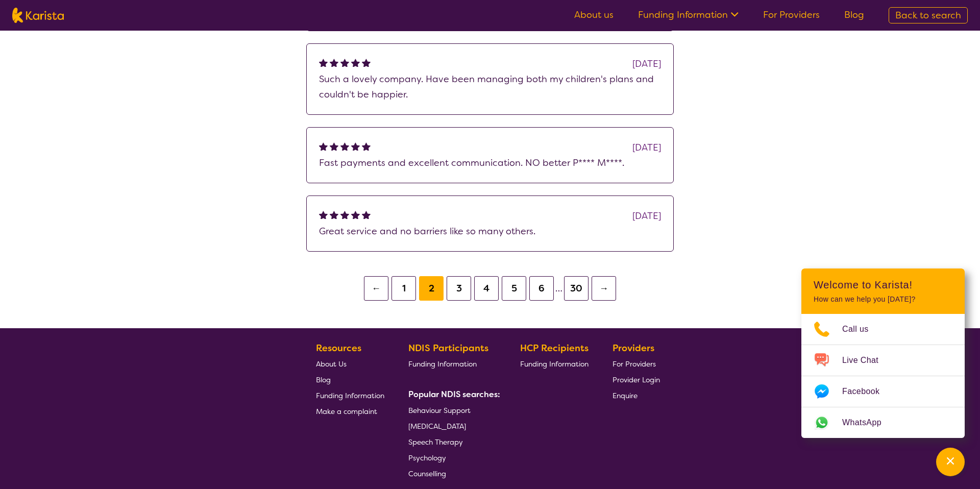  What do you see at coordinates (455, 394) in the screenshot?
I see `b: Popular NDIS searches:` at bounding box center [455, 394].